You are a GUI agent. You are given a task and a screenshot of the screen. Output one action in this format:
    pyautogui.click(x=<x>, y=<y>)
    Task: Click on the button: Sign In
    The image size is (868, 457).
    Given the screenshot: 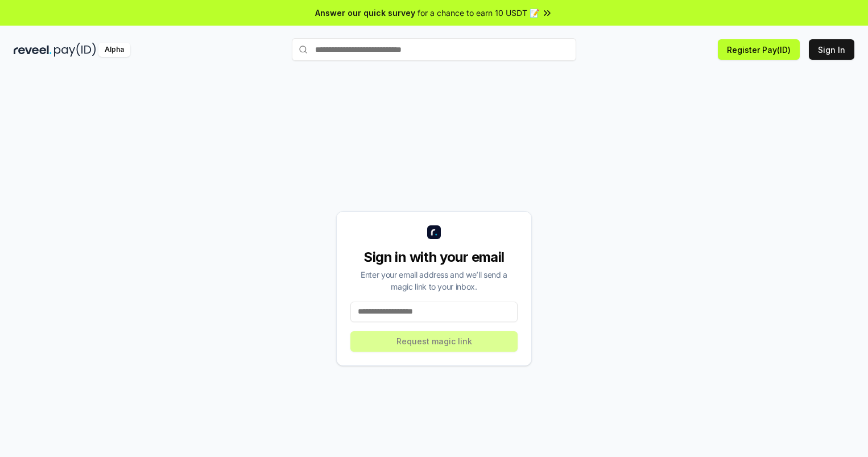 What is the action you would take?
    pyautogui.click(x=832, y=49)
    